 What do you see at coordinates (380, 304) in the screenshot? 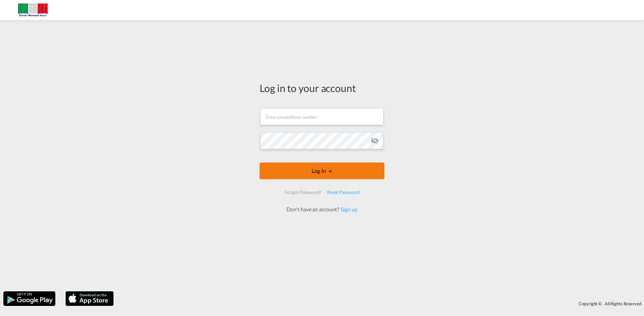
I see `div: Copyright © . All Rights Reserved` at bounding box center [380, 304].